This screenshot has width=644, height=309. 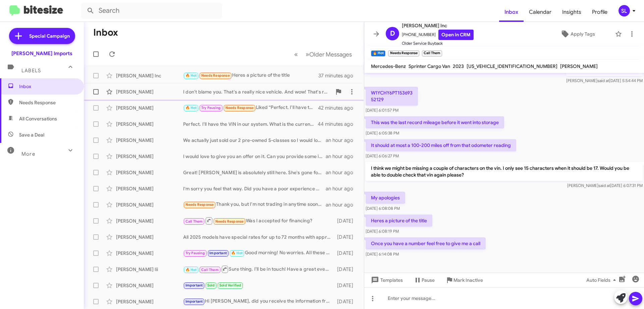 What do you see at coordinates (259, 252) in the screenshot?
I see `div: Good morning! No worries. All these different models with different letters/numbers can absolutel...` at bounding box center [259, 252].